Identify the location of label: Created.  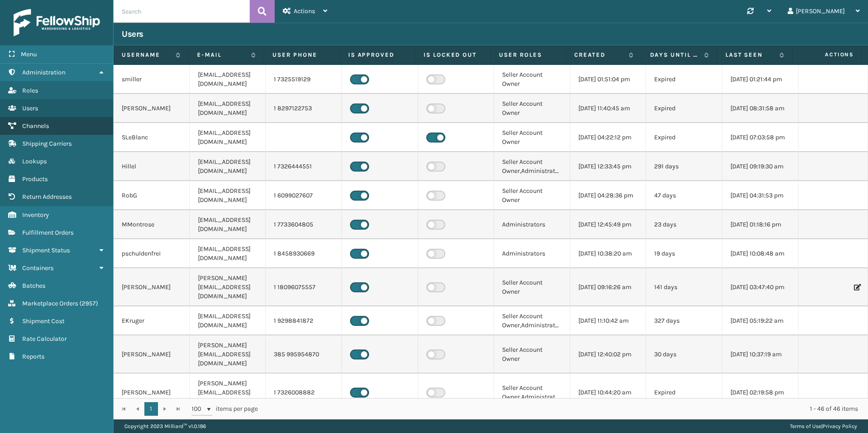
(599, 55).